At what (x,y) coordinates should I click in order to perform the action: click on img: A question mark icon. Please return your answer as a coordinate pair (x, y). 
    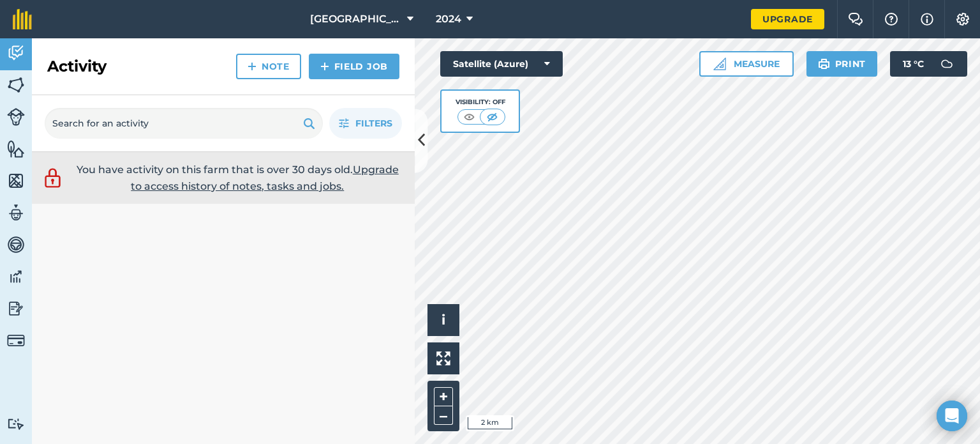
    Looking at the image, I should click on (891, 19).